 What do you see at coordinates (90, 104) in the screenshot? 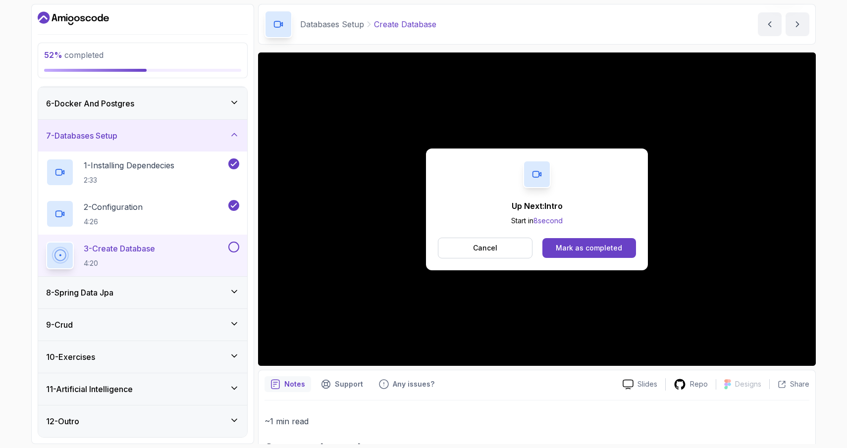
I see `h3: 6 - Docker And Postgres` at bounding box center [90, 104].